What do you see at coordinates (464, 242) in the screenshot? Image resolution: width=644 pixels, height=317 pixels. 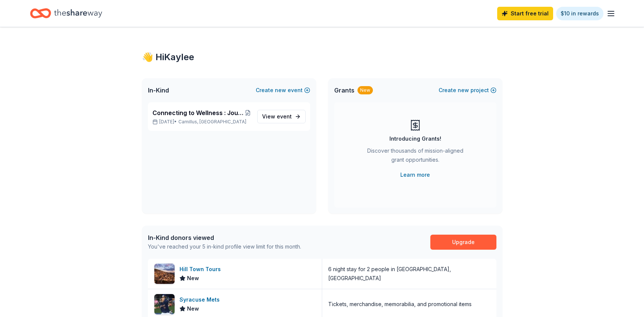 I see `a: Upgrade` at bounding box center [464, 242].